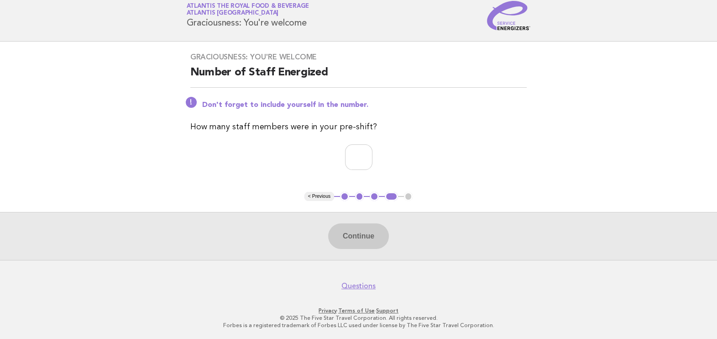 This screenshot has height=339, width=717. Describe the element at coordinates (248, 16) in the screenshot. I see `h1: Graciousness: You're welcome` at that location.